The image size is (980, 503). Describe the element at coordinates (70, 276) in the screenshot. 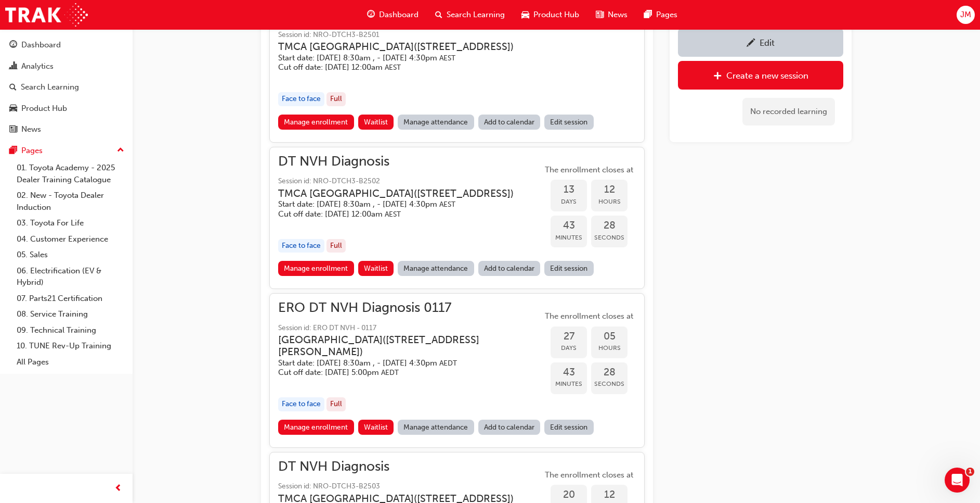

I see `a: 06. Electrification (EV & Hybrid)` at that location.